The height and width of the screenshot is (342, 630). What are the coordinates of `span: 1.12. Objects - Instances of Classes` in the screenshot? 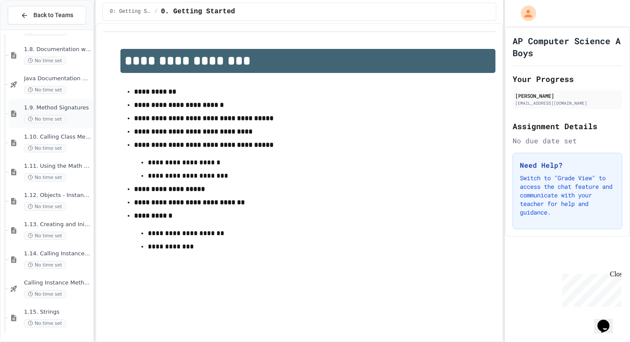 It's located at (57, 195).